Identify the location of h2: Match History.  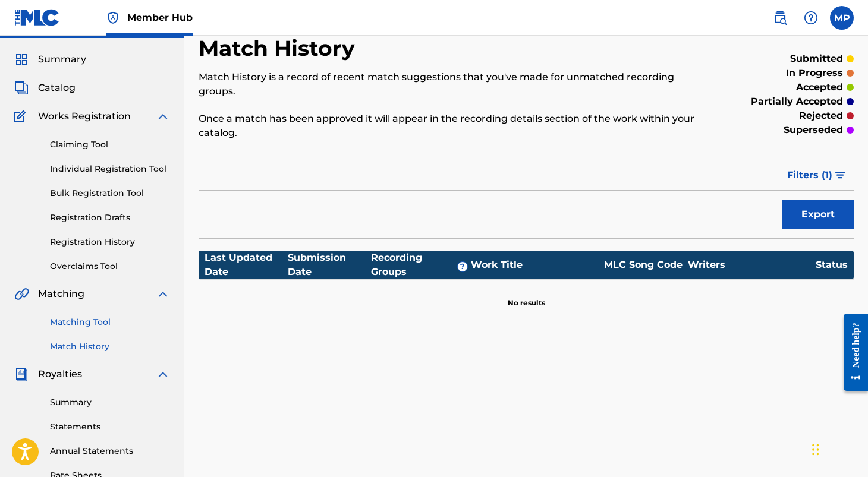
(280, 48).